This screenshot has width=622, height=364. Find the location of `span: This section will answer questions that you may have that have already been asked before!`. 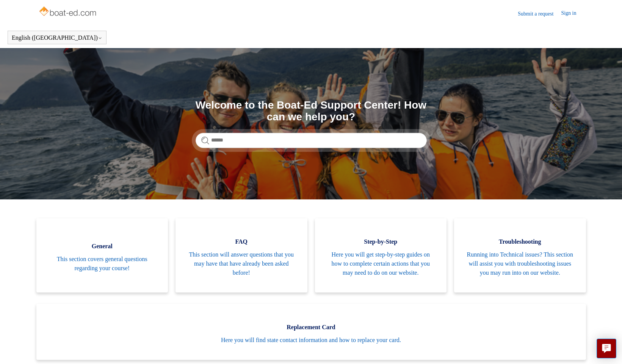

span: This section will answer questions that you may have that have already been asked before! is located at coordinates (241, 264).